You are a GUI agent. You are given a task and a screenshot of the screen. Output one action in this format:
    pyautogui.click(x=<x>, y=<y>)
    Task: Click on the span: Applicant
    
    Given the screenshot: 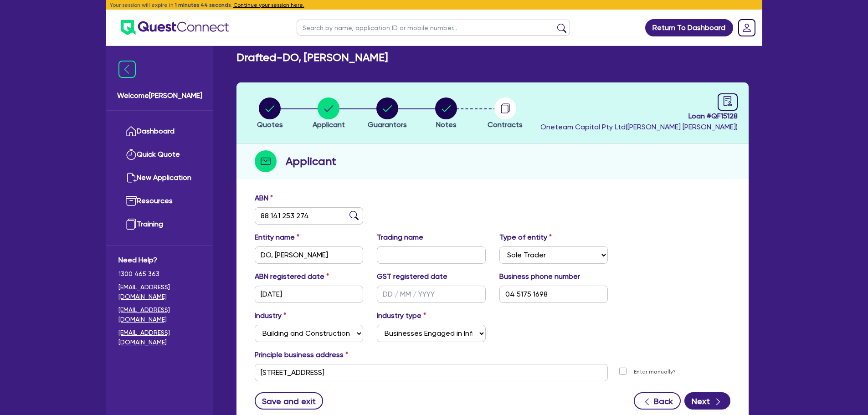 What is the action you would take?
    pyautogui.click(x=329, y=124)
    